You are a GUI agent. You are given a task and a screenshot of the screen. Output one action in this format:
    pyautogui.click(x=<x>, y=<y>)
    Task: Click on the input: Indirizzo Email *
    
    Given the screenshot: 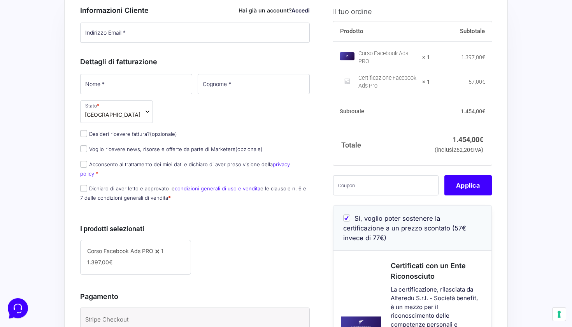 What is the action you would take?
    pyautogui.click(x=195, y=33)
    